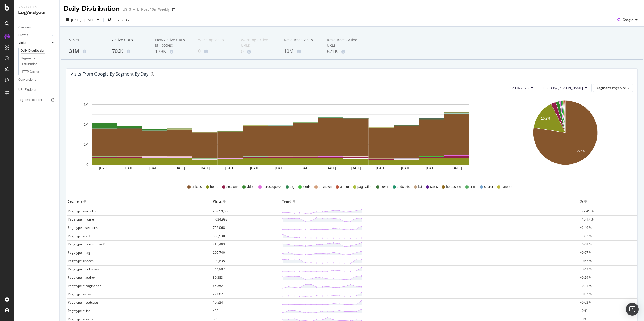 The image size is (644, 321). I want to click on div: Open Intercom Messenger, so click(632, 309).